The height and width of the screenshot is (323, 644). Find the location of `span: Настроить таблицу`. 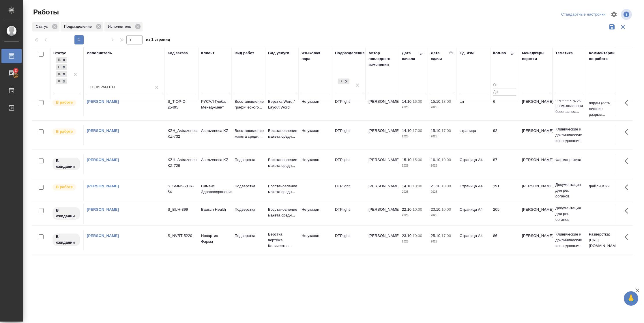

span: Настроить таблицу is located at coordinates (614, 14).